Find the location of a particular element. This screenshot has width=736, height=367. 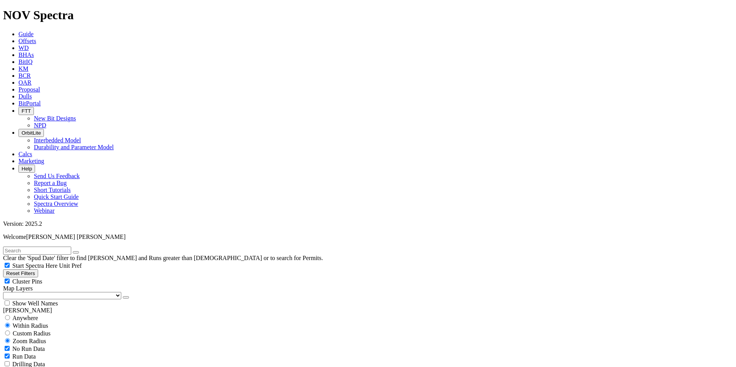

a: Webinar is located at coordinates (44, 210).